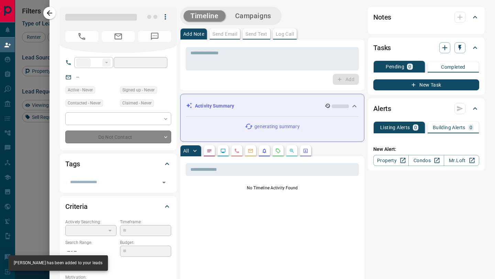 Image resolution: width=495 pixels, height=279 pixels. I want to click on p: Actively Searching:, so click(91, 222).